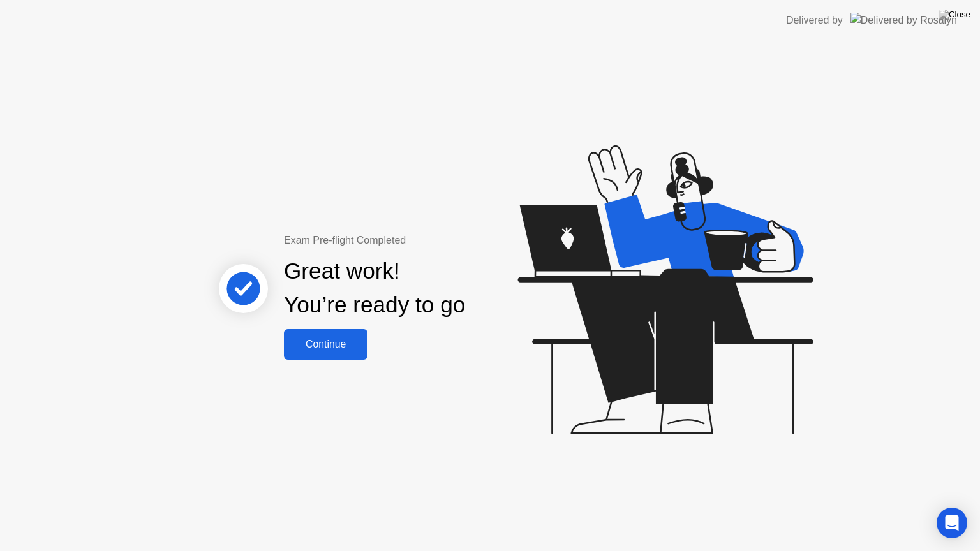  Describe the element at coordinates (814, 20) in the screenshot. I see `div: Delivered by` at that location.